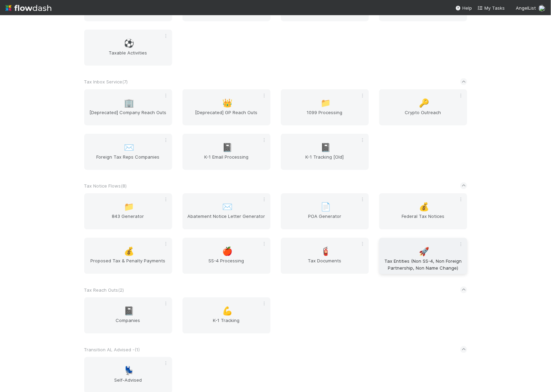 Image resolution: width=551 pixels, height=392 pixels. What do you see at coordinates (112, 350) in the screenshot?
I see `span: Transition AL Advised - ( 1 )` at bounding box center [112, 350].